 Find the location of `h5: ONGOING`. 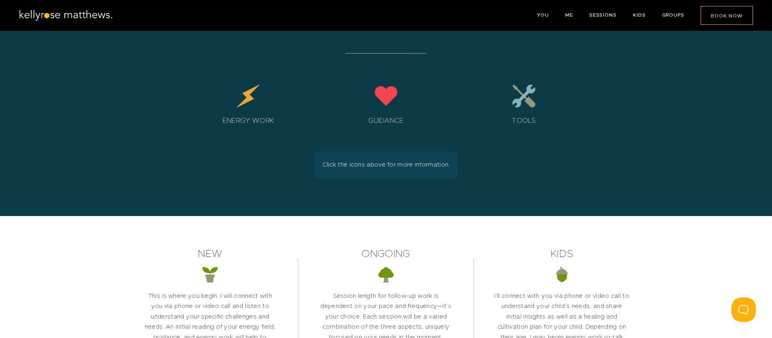

h5: ONGOING is located at coordinates (386, 254).